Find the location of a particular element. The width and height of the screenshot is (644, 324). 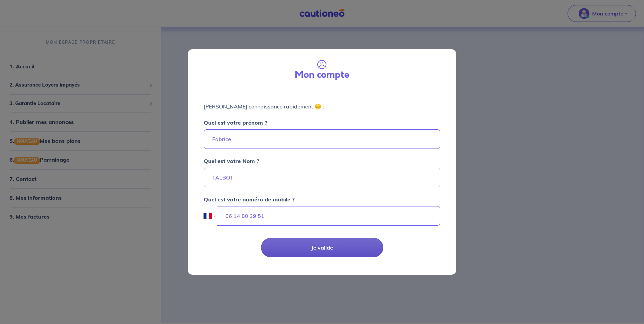

button: Je valide is located at coordinates (322, 247).